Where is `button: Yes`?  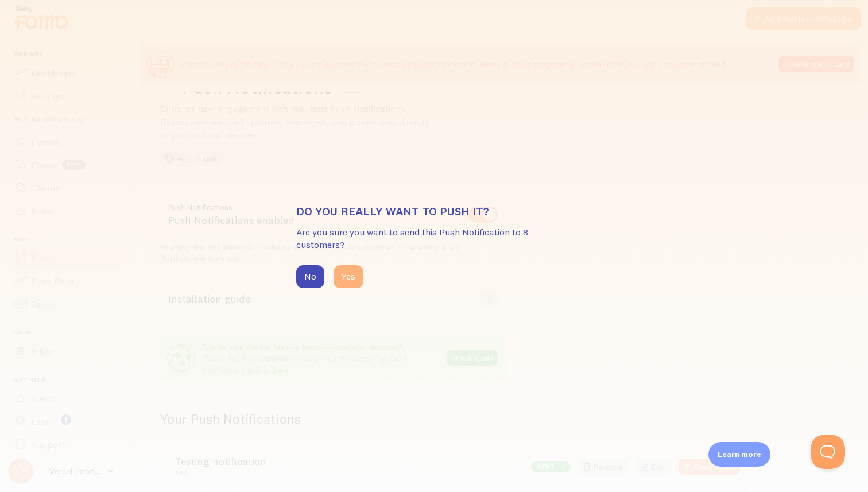 button: Yes is located at coordinates (348, 277).